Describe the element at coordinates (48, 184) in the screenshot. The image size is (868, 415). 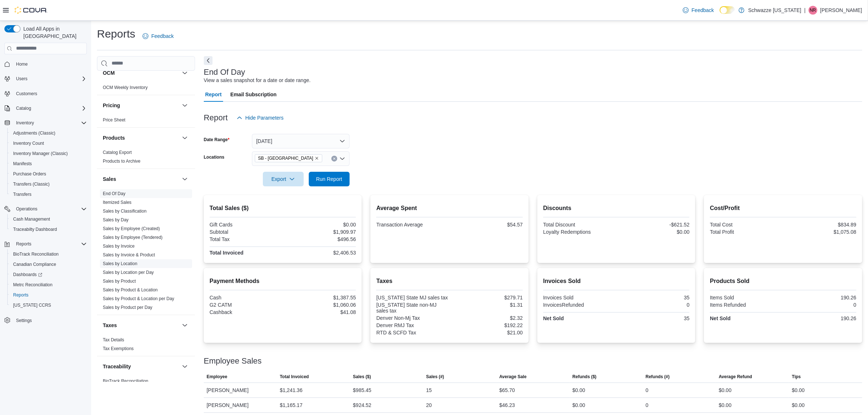
I see `button: Transfers (Classic)` at that location.